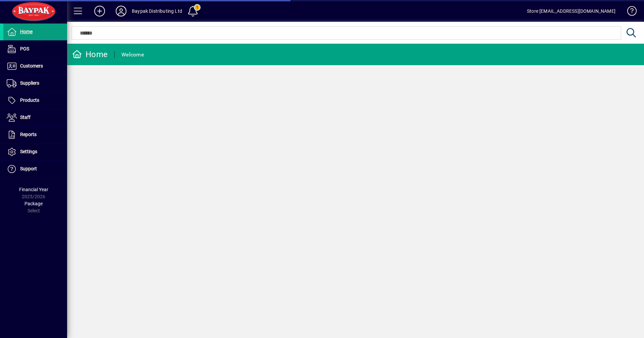 This screenshot has height=338, width=644. Describe the element at coordinates (629, 12) in the screenshot. I see `a: Knowledge Base` at that location.